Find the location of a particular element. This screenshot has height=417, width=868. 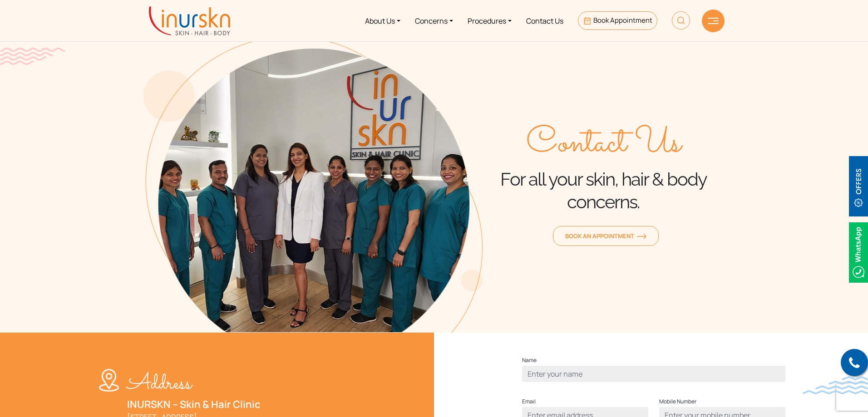

img: bluewave is located at coordinates (836, 385).